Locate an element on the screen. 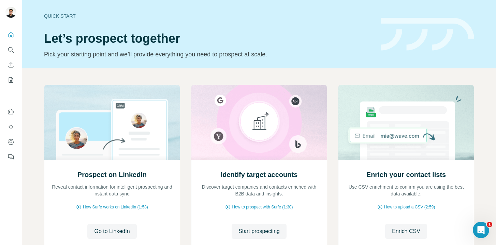 The height and width of the screenshot is (245, 496). img: Identify target accounts is located at coordinates (259, 122).